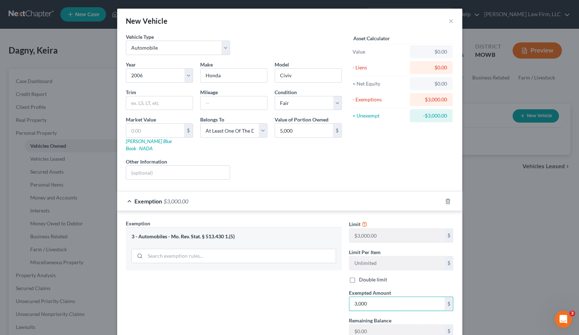  I want to click on input: ex. Nissan, so click(233, 75).